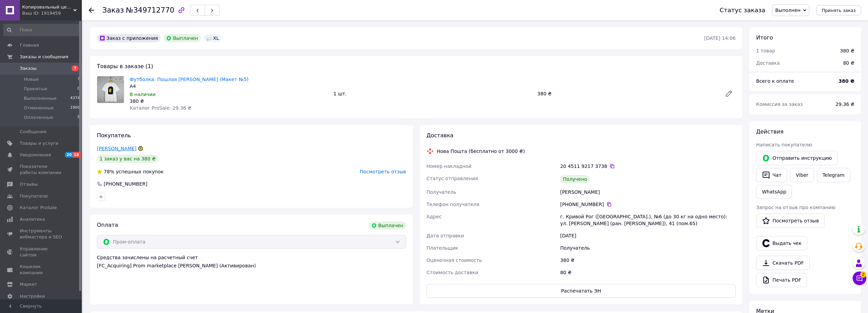 This screenshot has width=868, height=313. Describe the element at coordinates (443, 248) in the screenshot. I see `span: Плательщик` at that location.